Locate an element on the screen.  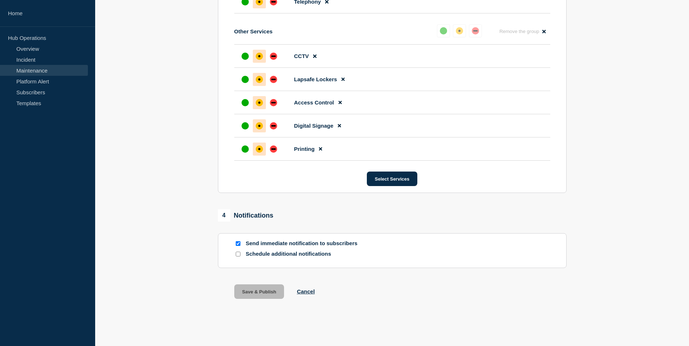
input: Schedule additional notifications is located at coordinates (238, 254).